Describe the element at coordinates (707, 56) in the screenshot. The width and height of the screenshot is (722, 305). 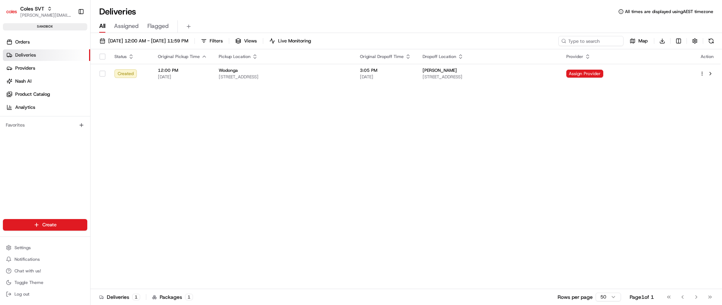
I see `div: Action` at that location.